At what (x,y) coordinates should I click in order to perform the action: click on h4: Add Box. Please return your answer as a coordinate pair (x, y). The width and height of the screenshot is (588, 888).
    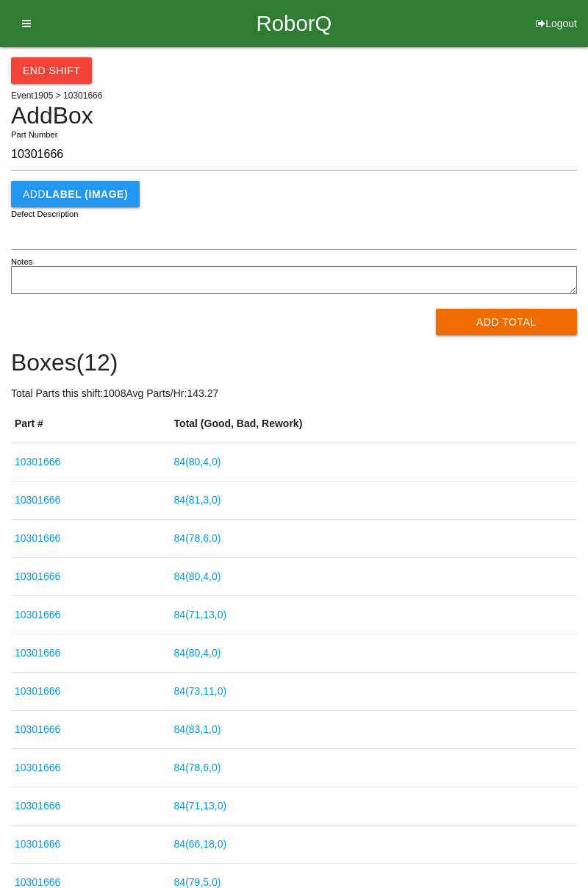
    Looking at the image, I should click on (294, 116).